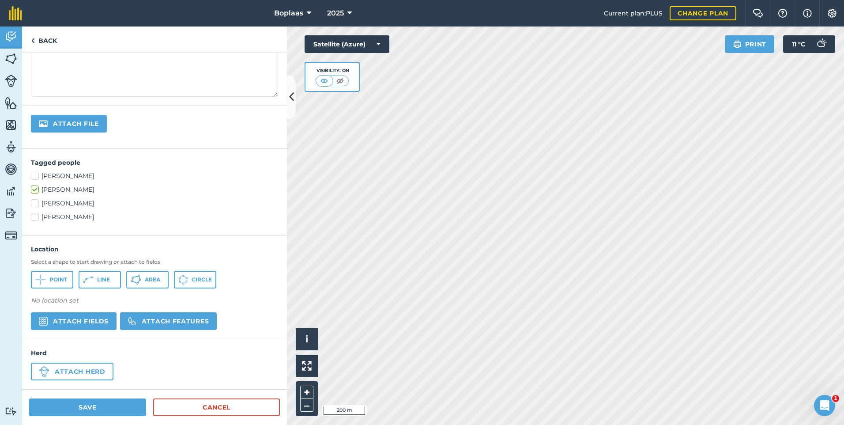  Describe the element at coordinates (154, 262) in the screenshot. I see `h3: Select a shape to start drawing or attach to fields` at that location.